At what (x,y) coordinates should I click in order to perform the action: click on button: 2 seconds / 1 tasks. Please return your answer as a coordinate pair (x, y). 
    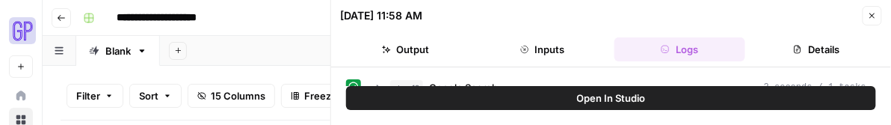
    Looking at the image, I should click on (621, 87).